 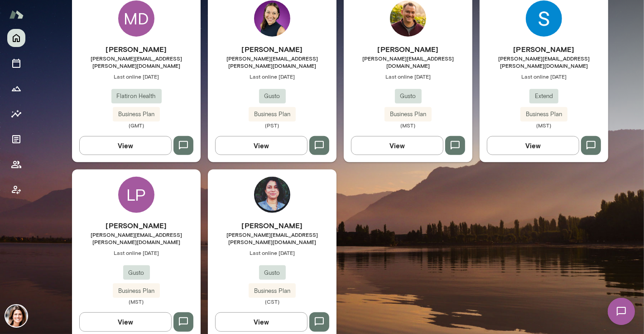 I want to click on img: Gwen Throckmorton, so click(x=16, y=316).